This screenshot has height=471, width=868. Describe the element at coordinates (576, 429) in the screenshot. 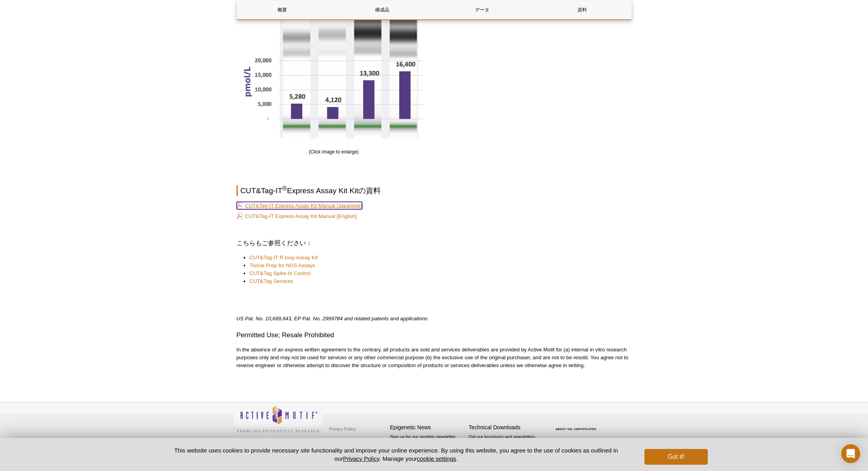

I see `a: ABOUT SSL CERTIFICATES` at that location.